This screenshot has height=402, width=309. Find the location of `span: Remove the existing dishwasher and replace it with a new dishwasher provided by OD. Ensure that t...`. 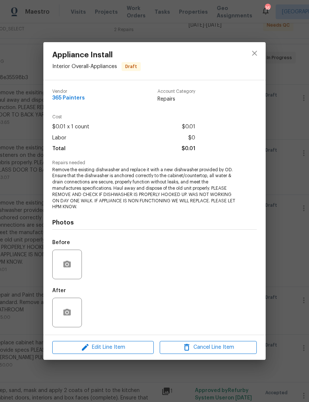

span: Remove the existing dishwasher and replace it with a new dishwasher provided by OD. Ensure that t... is located at coordinates (144, 189).